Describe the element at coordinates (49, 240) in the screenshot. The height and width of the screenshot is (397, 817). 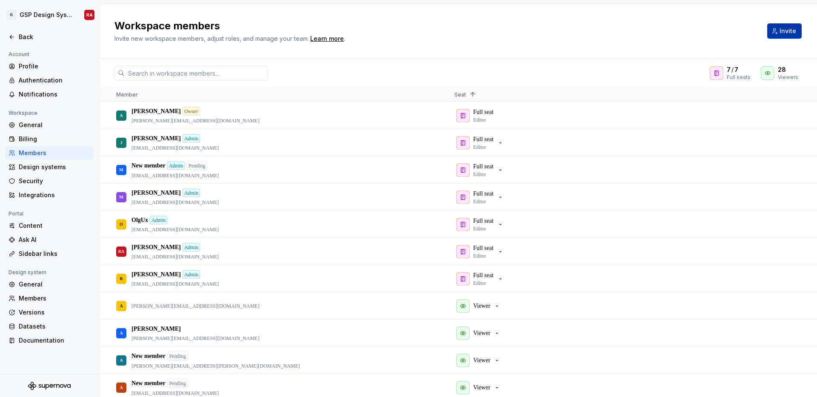
I see `a: Ask AI` at that location.